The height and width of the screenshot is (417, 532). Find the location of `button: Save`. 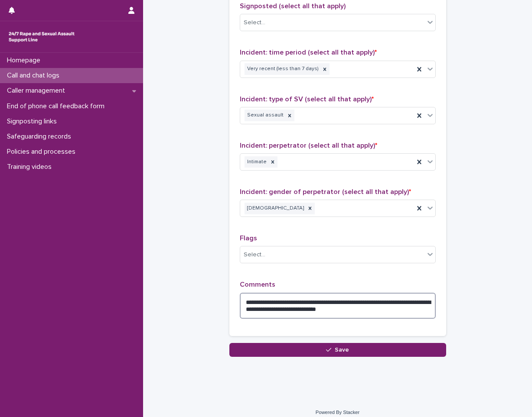

button: Save is located at coordinates (338, 350).